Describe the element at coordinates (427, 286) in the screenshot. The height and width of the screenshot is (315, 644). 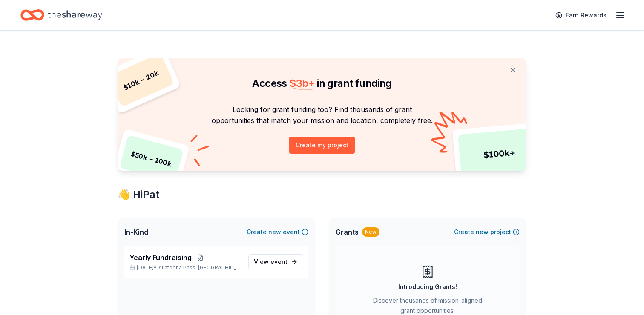
I see `div: Introducing Grants!` at that location.